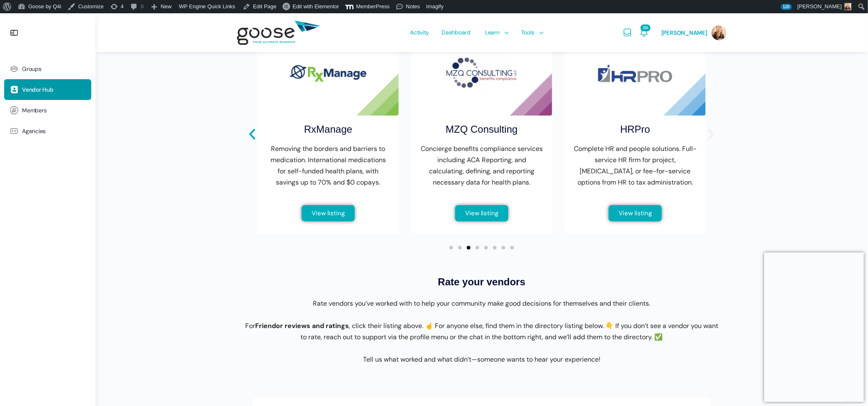 Image resolution: width=868 pixels, height=406 pixels. I want to click on h2: Rate your vendors, so click(482, 282).